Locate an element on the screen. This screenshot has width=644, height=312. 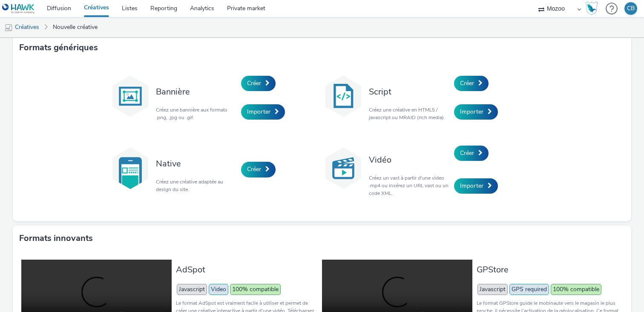
h3: Formats génériques is located at coordinates (58, 48).